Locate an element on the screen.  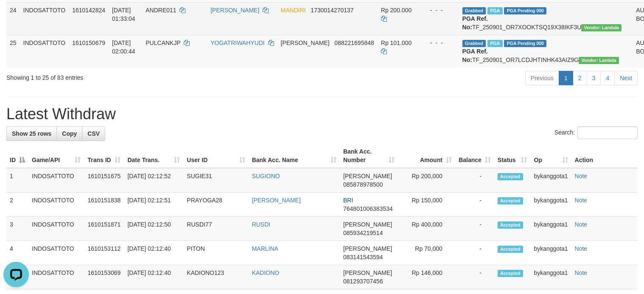
span: Copy 083141543594 to clipboard is located at coordinates (363, 257).